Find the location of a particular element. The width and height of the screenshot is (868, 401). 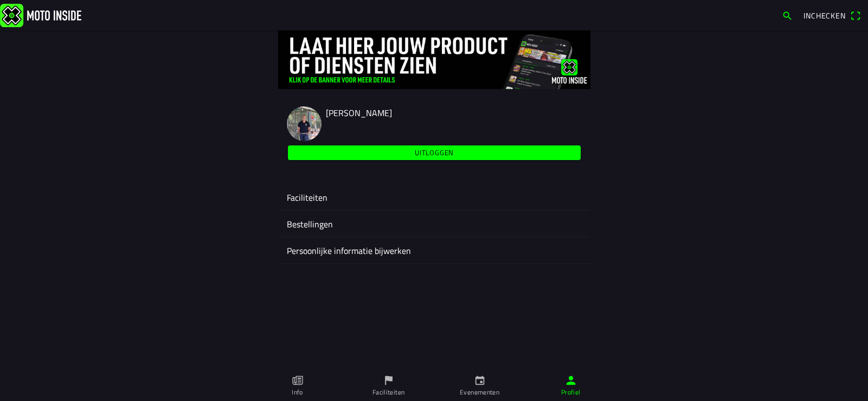

img: 4Lg0uCZZgYSq9MW2zyHRs12dBiEH1AZVHKMOLPl0.jpg is located at coordinates (435, 60).